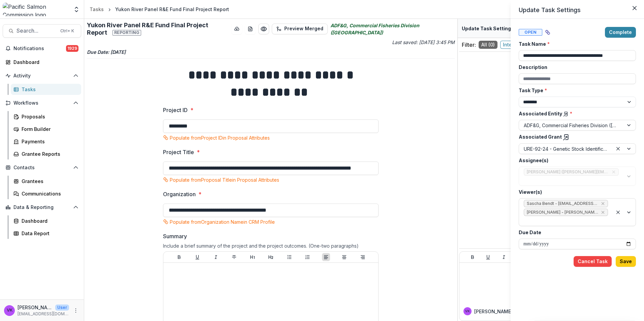  I want to click on span: Open, so click(530, 32).